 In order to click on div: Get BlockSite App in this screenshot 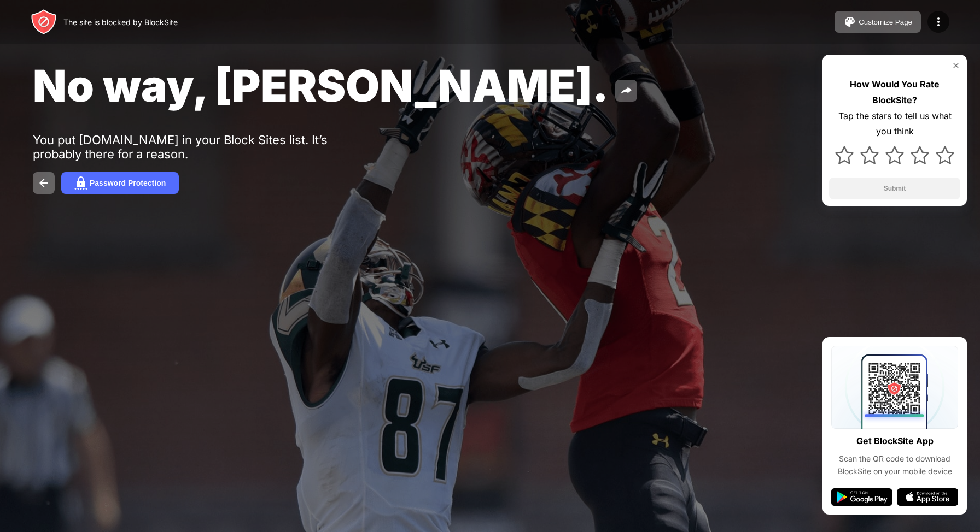, I will do `click(894, 441)`.